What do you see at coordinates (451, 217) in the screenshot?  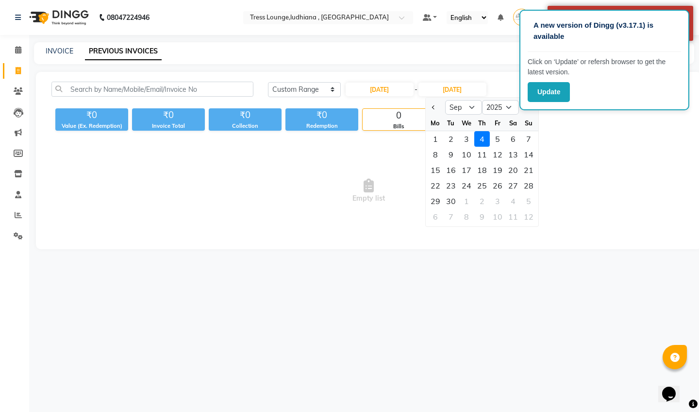 I see `div: Tuesday, October 7, 2025` at bounding box center [451, 217].